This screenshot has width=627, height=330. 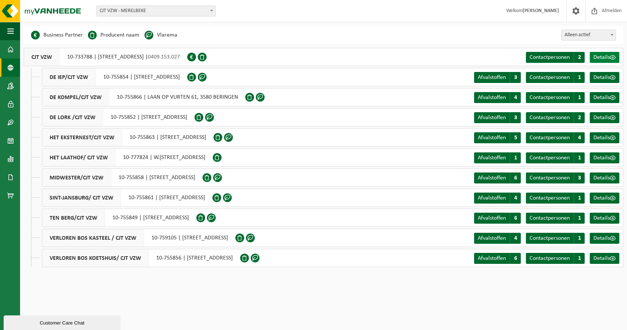 What do you see at coordinates (57, 35) in the screenshot?
I see `li: Business Partner` at bounding box center [57, 35].